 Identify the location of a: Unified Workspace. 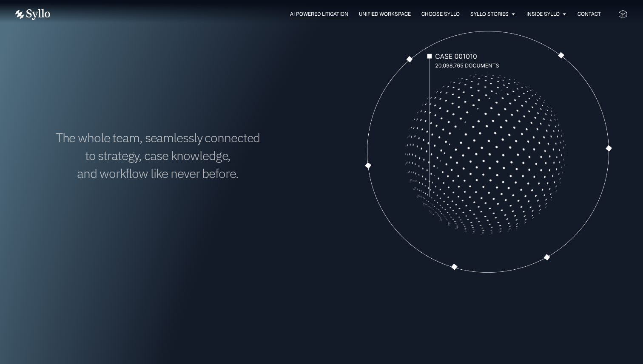
(385, 14).